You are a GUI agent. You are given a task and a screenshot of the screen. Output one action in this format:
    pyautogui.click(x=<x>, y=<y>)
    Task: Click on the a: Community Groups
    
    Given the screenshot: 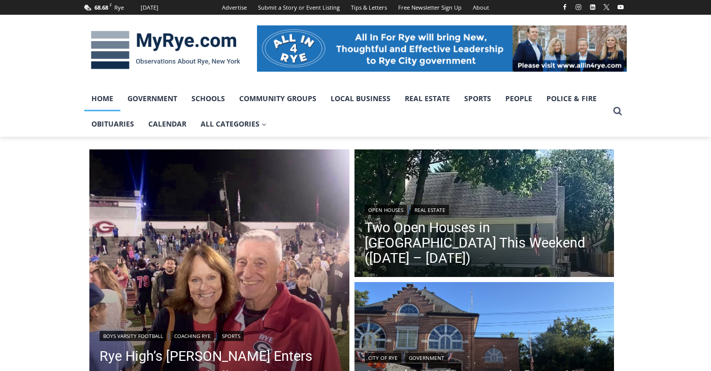 What is the action you would take?
    pyautogui.click(x=278, y=99)
    